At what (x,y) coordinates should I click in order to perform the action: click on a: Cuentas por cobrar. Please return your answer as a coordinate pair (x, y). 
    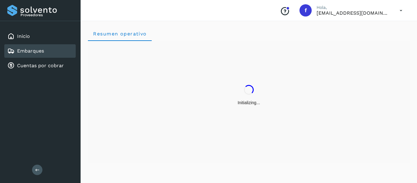
    Looking at the image, I should click on (40, 65).